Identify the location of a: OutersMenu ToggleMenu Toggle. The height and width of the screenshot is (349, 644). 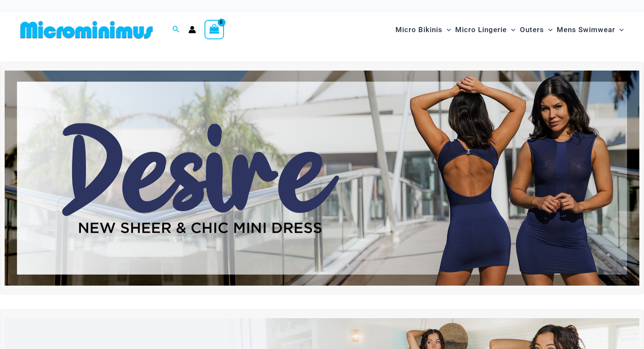
(536, 29).